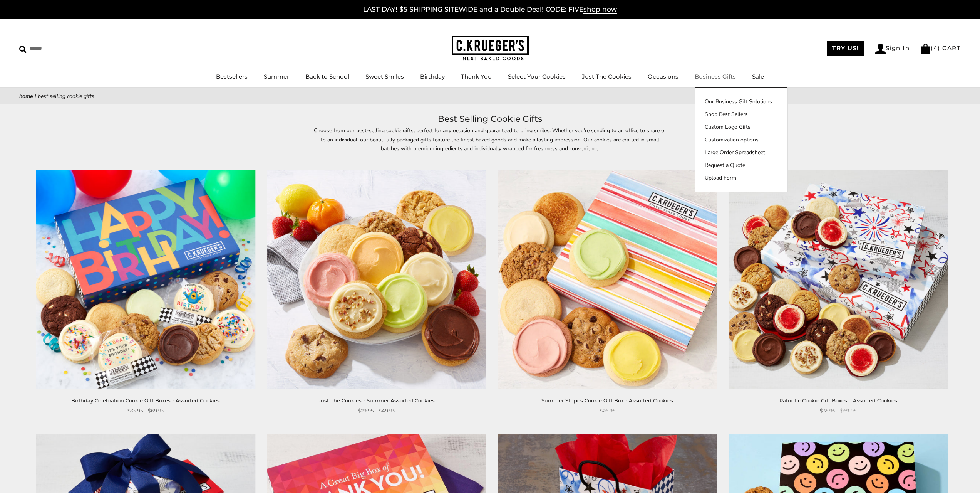 The width and height of the screenshot is (980, 493). Describe the element at coordinates (880, 49) in the screenshot. I see `img: Account` at that location.